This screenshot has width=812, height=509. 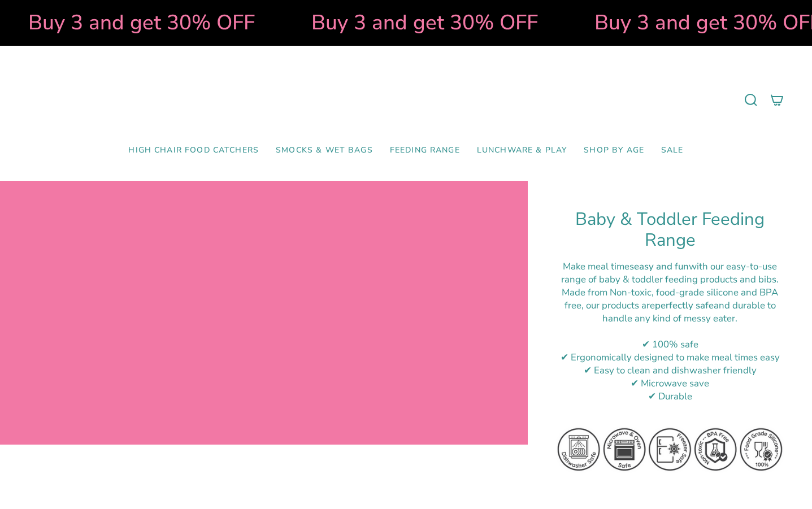 I want to click on div: Make meal times with our easy-to-use range of baby & toddler feeding products and bibs., so click(x=670, y=273).